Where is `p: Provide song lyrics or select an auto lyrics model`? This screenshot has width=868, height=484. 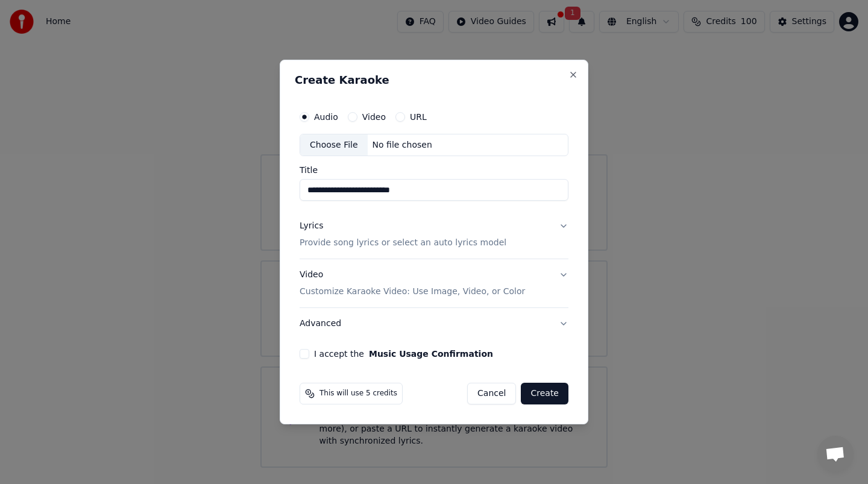 p: Provide song lyrics or select an auto lyrics model is located at coordinates (403, 243).